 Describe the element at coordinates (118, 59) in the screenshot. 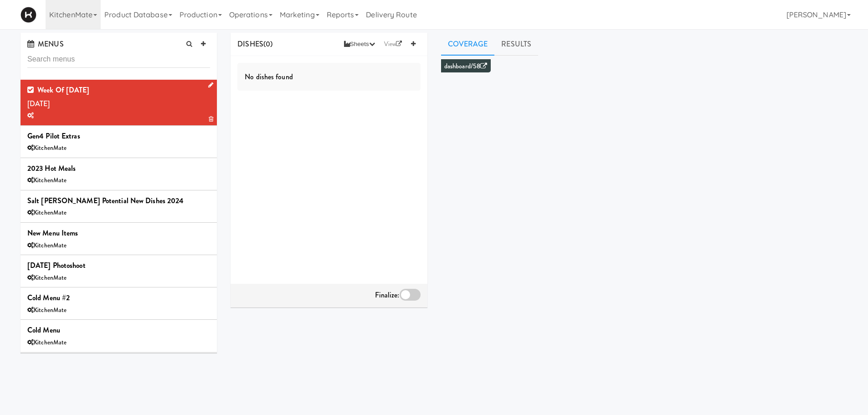

I see `input: Search menus` at that location.